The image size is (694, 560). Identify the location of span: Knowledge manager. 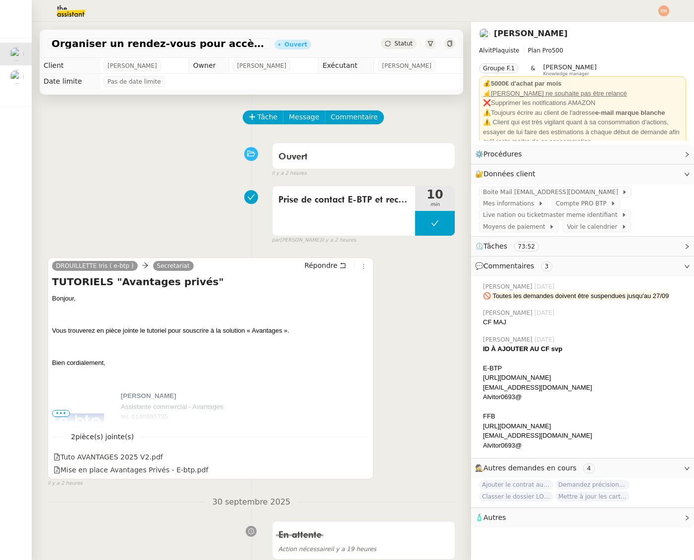
(566, 74).